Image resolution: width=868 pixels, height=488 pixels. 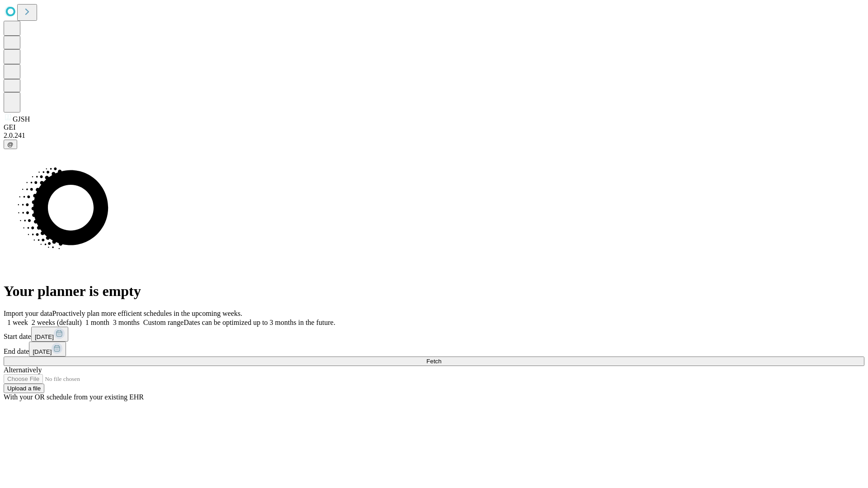 What do you see at coordinates (434, 361) in the screenshot?
I see `span: Fetch` at bounding box center [434, 361].